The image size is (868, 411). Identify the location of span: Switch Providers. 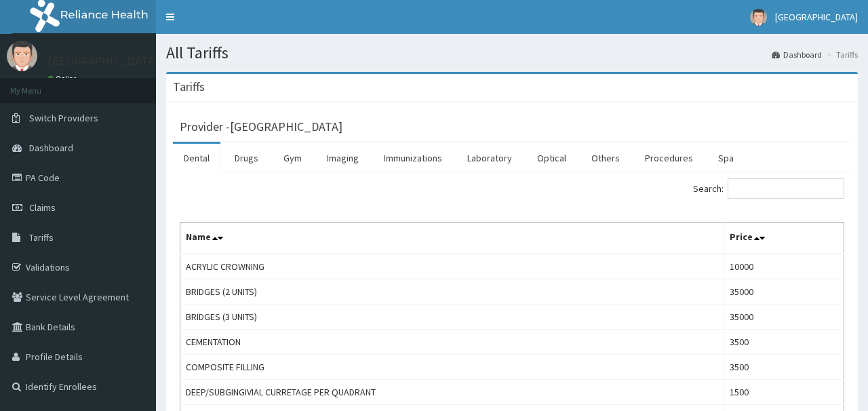
(64, 118).